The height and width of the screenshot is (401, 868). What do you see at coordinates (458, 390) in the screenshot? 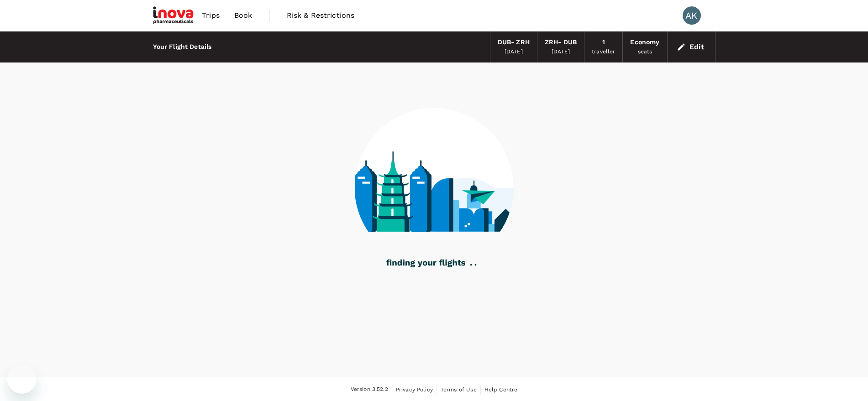
I see `span: Terms of Use` at bounding box center [458, 390].